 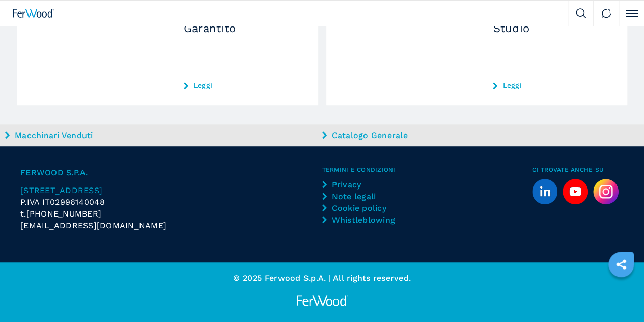 I want to click on p: © 2025 Ferwood S.p.A. | All rights reserved., so click(x=322, y=278).